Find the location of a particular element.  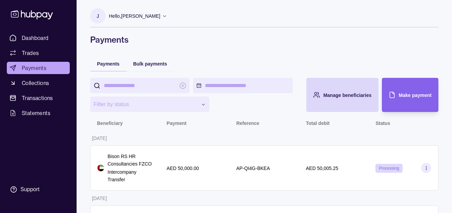

span: Manage beneficiaries is located at coordinates (348, 95).